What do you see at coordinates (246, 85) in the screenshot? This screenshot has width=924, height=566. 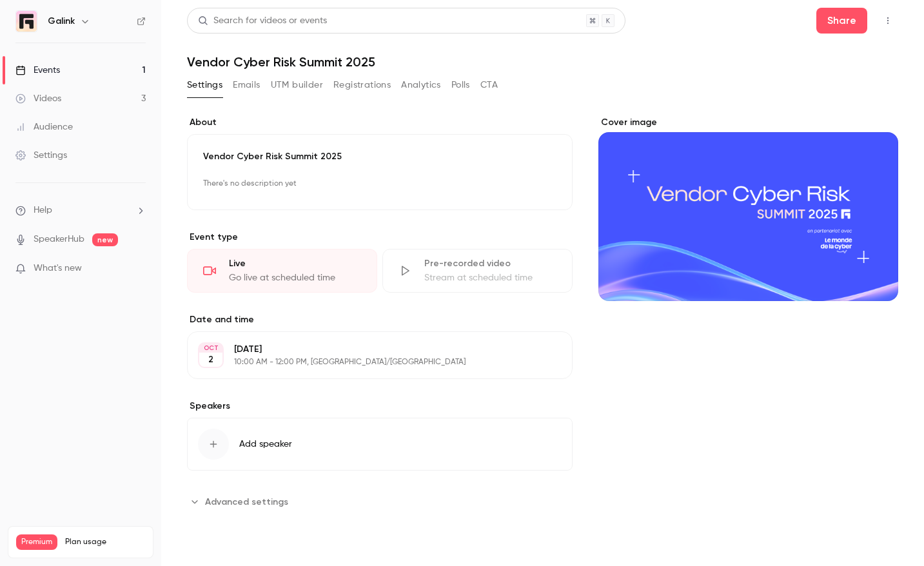 I see `button: Emails` at bounding box center [246, 85].